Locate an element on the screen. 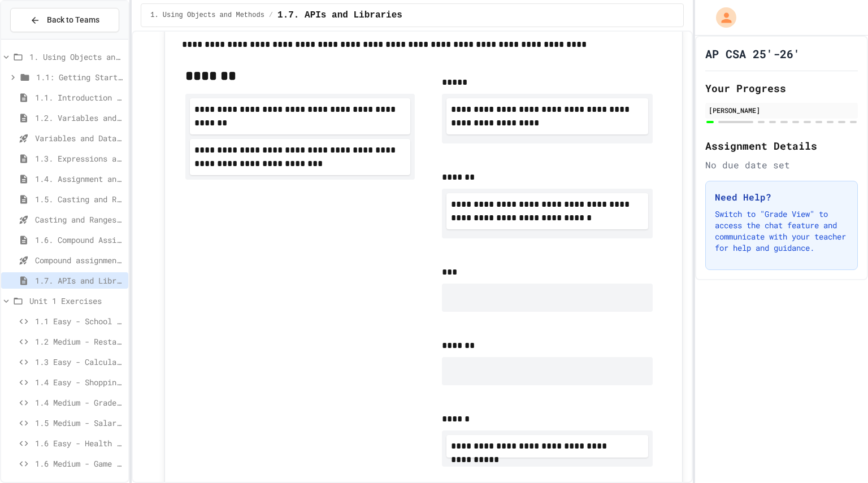  span: 1.1 Easy - School Announcements is located at coordinates (79, 321).